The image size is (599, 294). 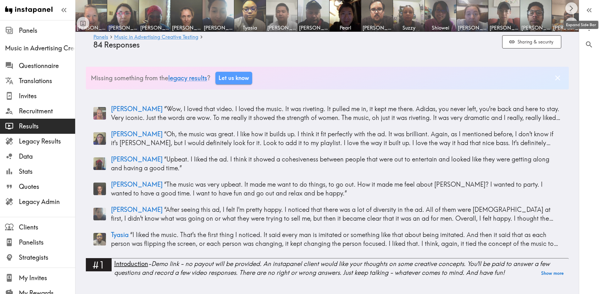 What do you see at coordinates (336, 239) in the screenshot?
I see `p: “ I liked the music. That's the first thing I noticed. It said every man is imitated or something...` at bounding box center [336, 239].